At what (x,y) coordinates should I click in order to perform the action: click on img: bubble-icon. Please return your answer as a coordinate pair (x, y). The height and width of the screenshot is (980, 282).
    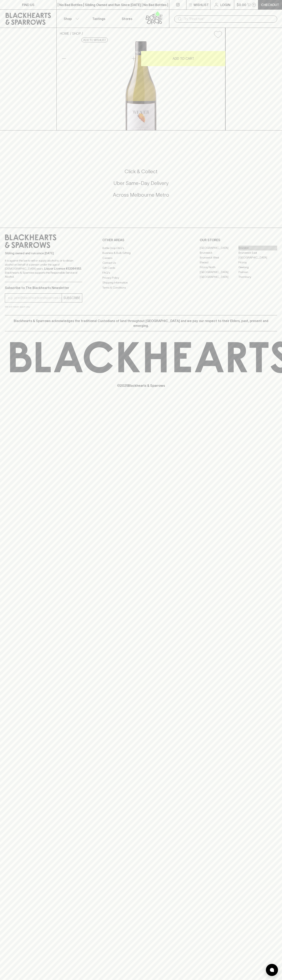
    Looking at the image, I should click on (272, 970).